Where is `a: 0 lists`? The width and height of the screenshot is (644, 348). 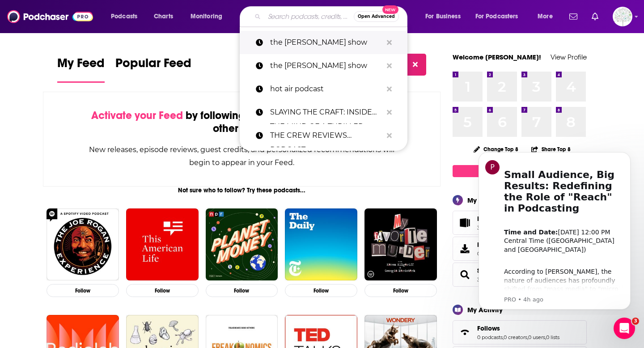
a: 0 lists is located at coordinates (553, 338).